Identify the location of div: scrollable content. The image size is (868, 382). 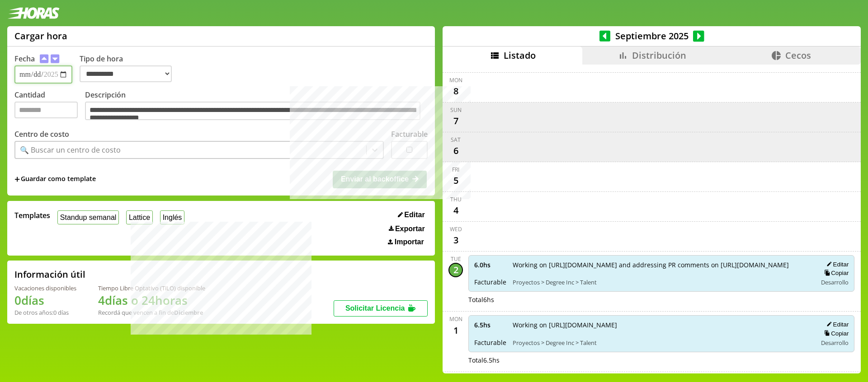
(651, 219).